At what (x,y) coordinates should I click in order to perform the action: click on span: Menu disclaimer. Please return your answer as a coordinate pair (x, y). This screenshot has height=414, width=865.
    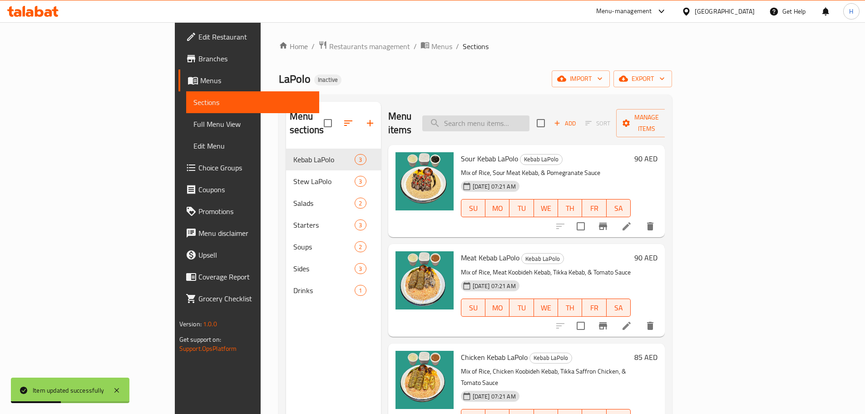
    Looking at the image, I should click on (255, 233).